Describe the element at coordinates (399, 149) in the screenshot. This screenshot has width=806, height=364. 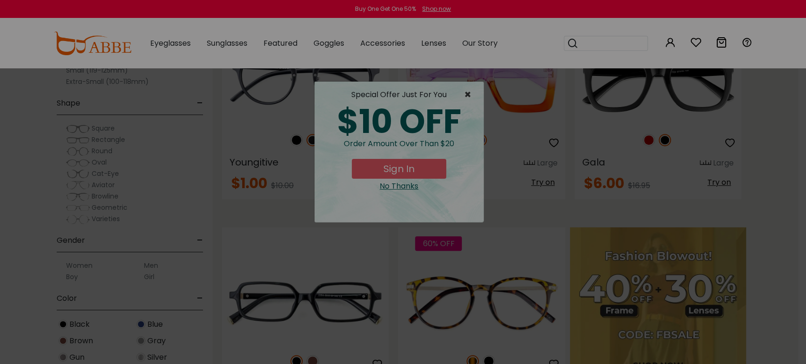
I see `div: Order amount over than $20` at that location.